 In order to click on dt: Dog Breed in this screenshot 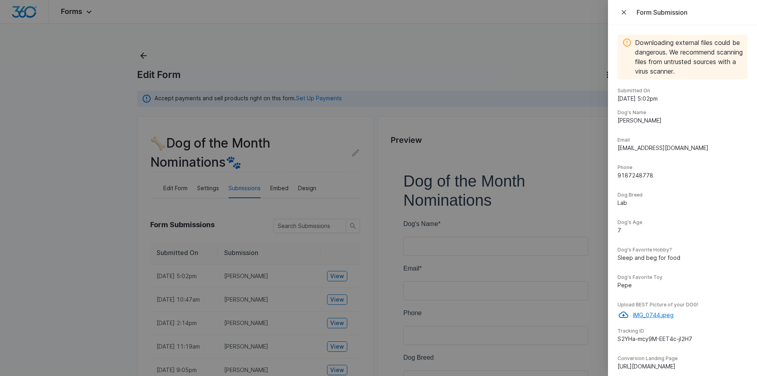, I will do `click(683, 195)`.